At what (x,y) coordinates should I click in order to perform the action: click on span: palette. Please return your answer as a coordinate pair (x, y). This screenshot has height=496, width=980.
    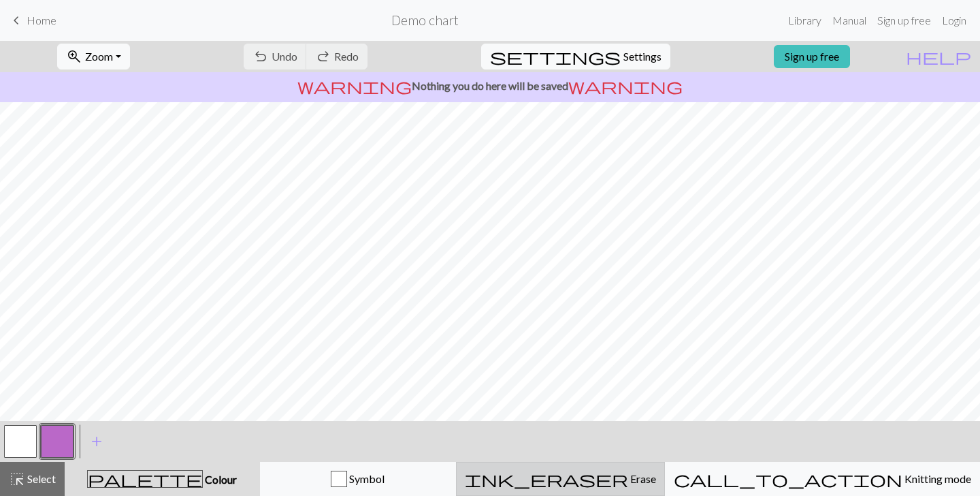
    Looking at the image, I should click on (145, 479).